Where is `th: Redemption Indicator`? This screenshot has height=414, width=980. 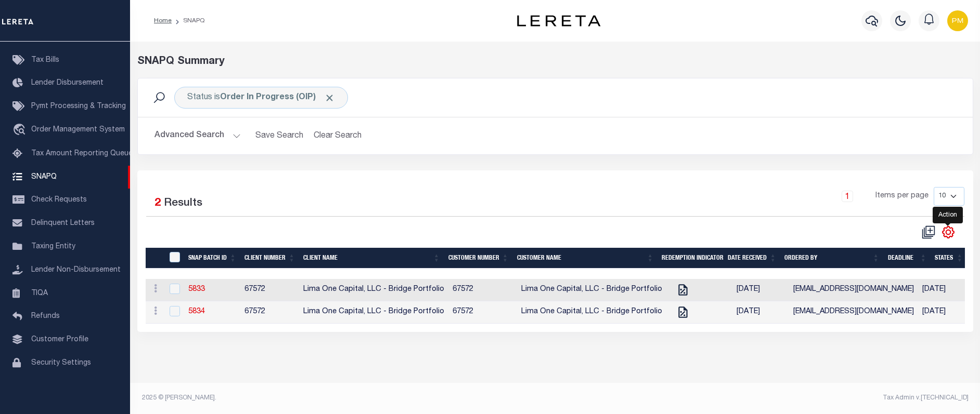 th: Redemption Indicator is located at coordinates (690, 259).